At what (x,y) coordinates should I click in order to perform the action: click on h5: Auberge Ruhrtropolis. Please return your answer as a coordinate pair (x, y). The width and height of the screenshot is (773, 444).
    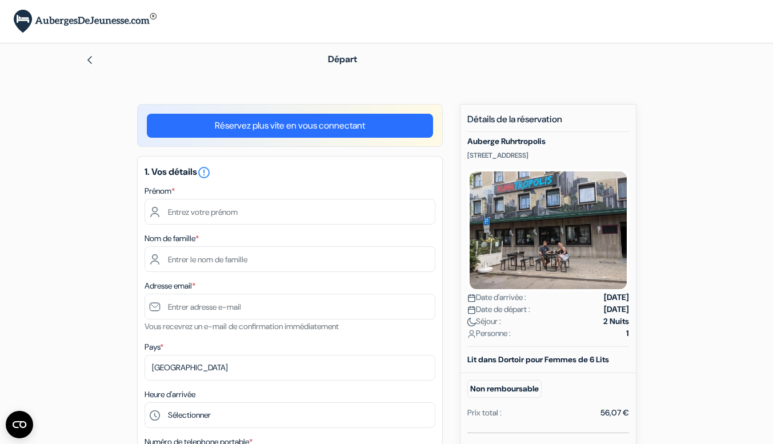
    Looking at the image, I should click on (548, 141).